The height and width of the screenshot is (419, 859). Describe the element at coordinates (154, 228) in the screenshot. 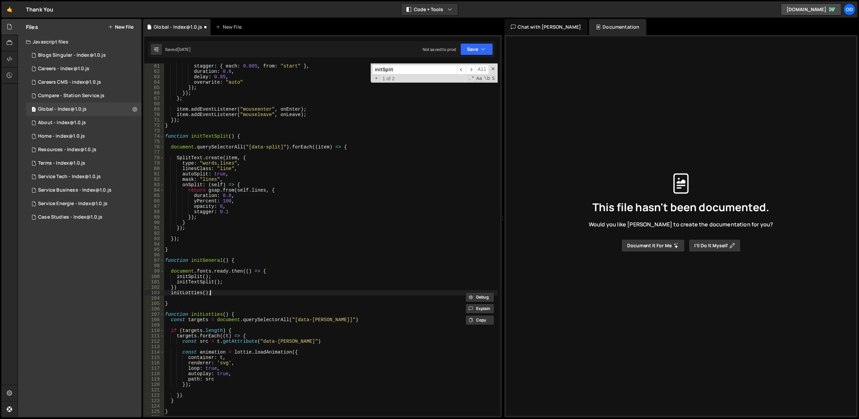

I see `div: 91` at that location.